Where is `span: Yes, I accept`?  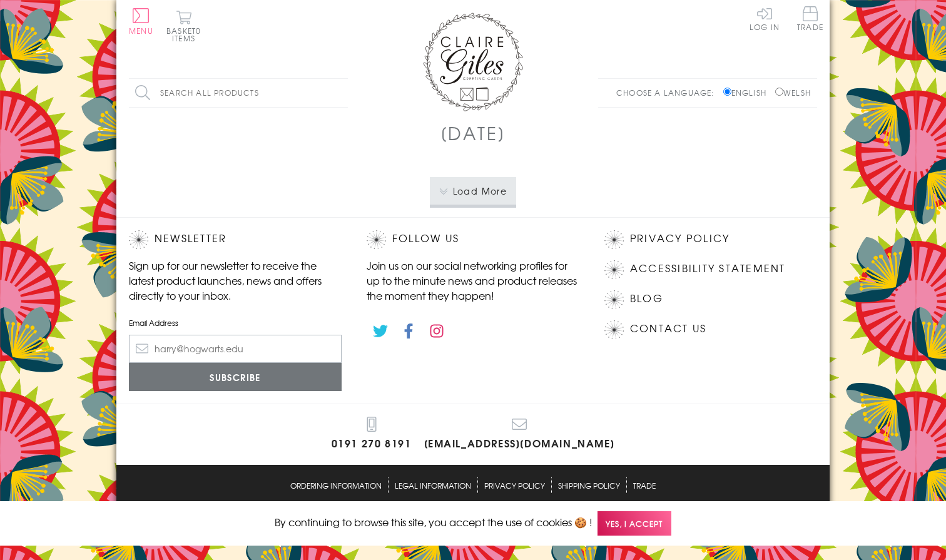 span: Yes, I accept is located at coordinates (635, 523).